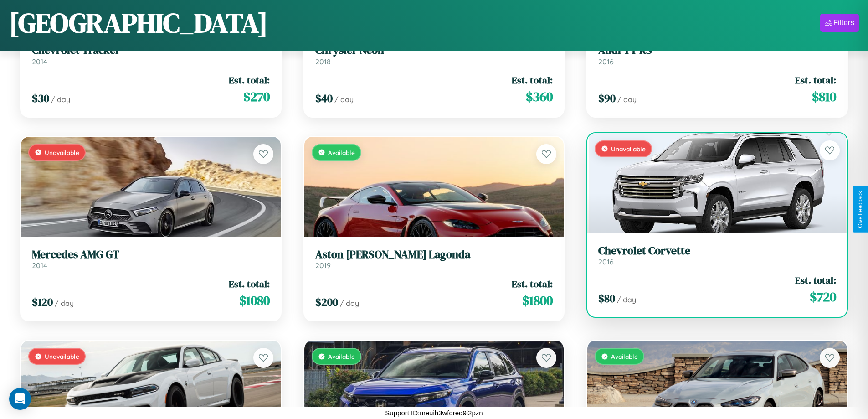 The width and height of the screenshot is (868, 419). I want to click on h3: Audi TT RS, so click(718, 50).